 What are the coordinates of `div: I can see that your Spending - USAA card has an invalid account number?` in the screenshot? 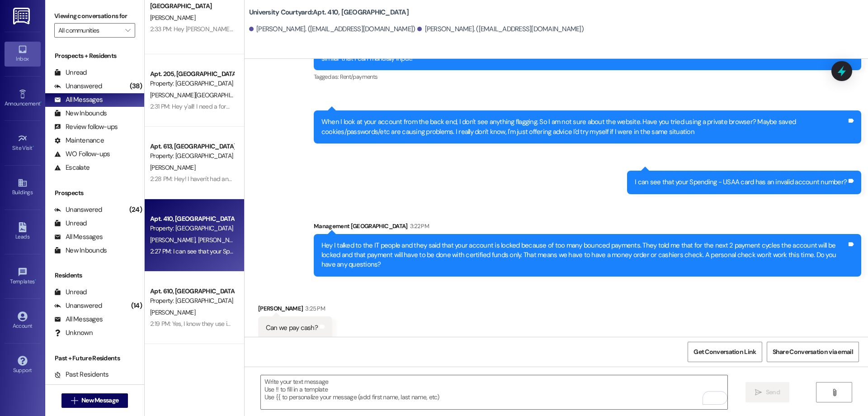 It's located at (740, 182).